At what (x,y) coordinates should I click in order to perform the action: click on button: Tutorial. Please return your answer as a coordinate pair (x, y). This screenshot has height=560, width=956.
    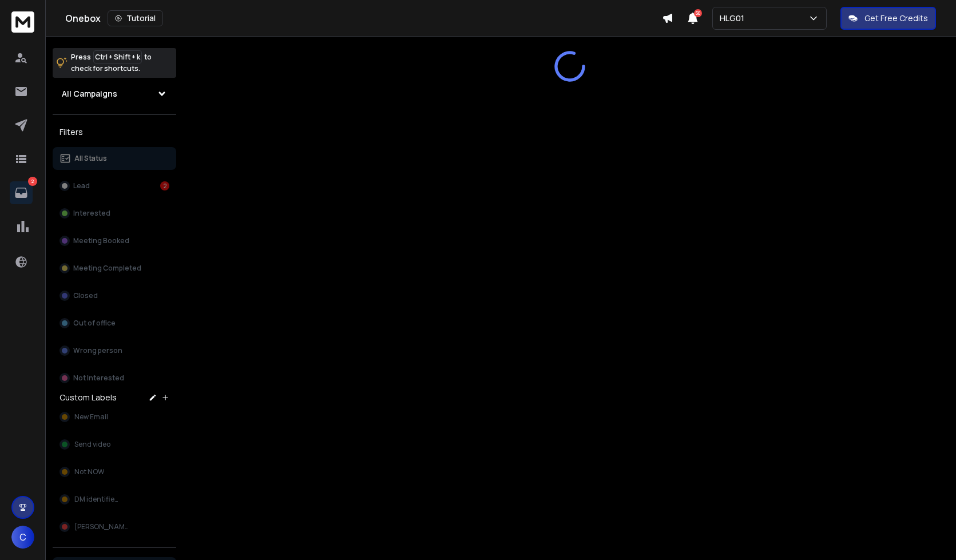
    Looking at the image, I should click on (135, 19).